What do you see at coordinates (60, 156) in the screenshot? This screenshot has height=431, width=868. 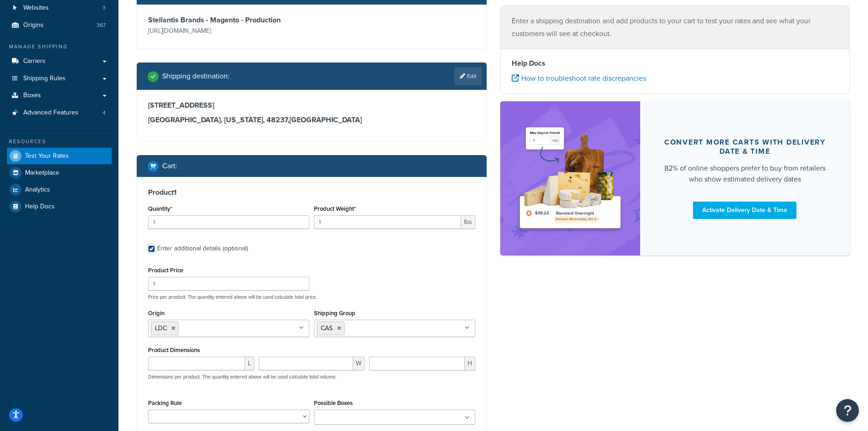 I see `a: Test Your Rates` at bounding box center [60, 156].